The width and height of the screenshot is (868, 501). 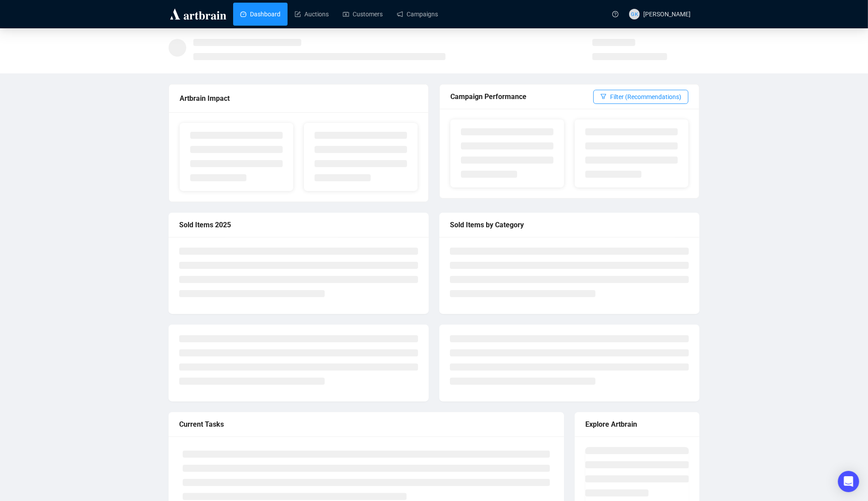 What do you see at coordinates (615, 14) in the screenshot?
I see `span: question-circle` at bounding box center [615, 14].